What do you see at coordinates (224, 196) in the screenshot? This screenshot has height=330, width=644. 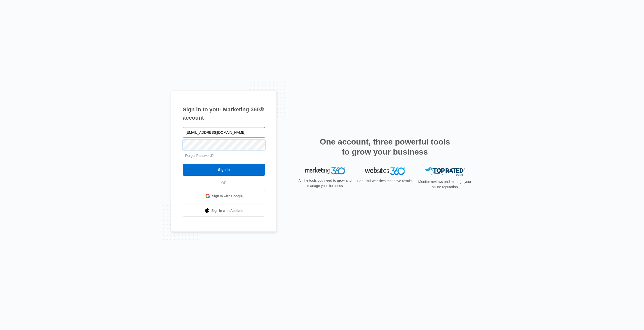 I see `a: Sign in with Google` at bounding box center [224, 196].